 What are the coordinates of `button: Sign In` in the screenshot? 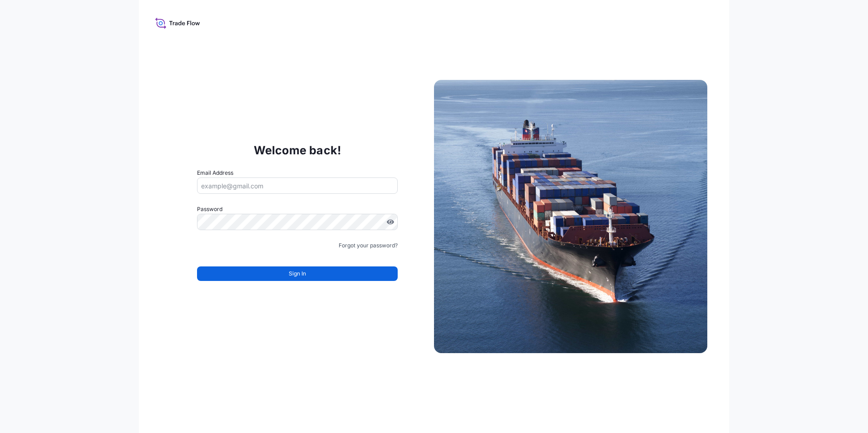 It's located at (297, 274).